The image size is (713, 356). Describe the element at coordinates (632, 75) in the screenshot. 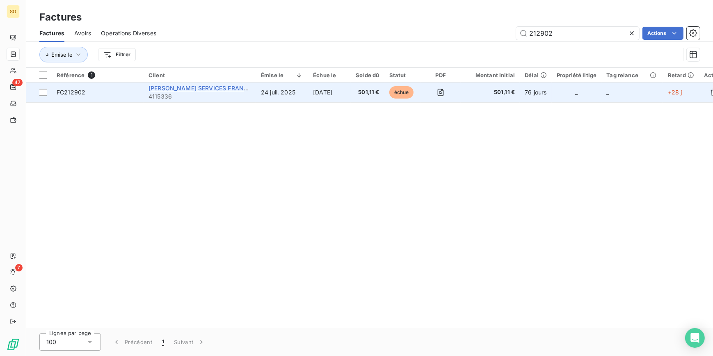

I see `div: Tag relance` at that location.